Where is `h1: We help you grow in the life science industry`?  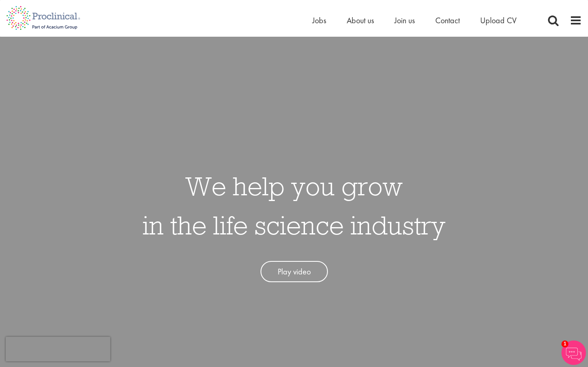
h1: We help you grow in the life science industry is located at coordinates (294, 206).